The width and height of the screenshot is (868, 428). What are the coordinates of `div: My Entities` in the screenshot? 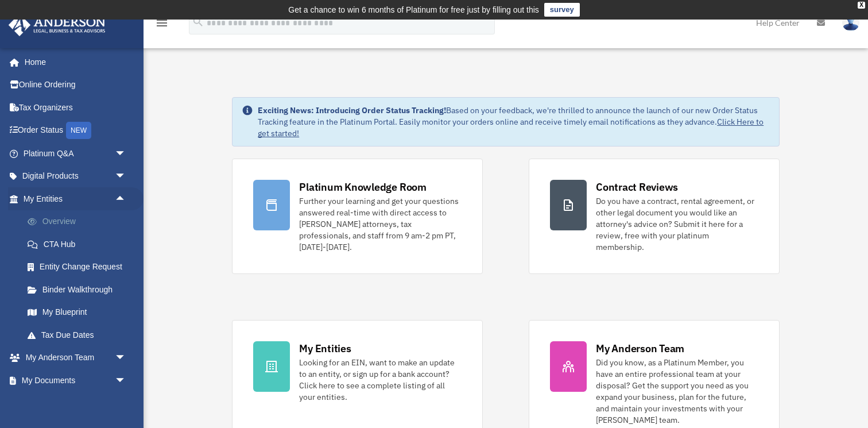 It's located at (325, 348).